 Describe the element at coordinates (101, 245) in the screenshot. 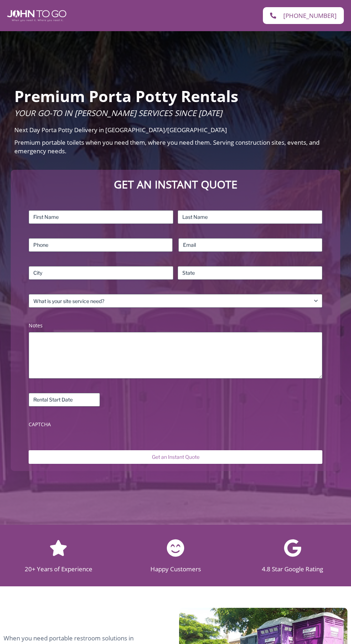

I see `input: Phone` at that location.